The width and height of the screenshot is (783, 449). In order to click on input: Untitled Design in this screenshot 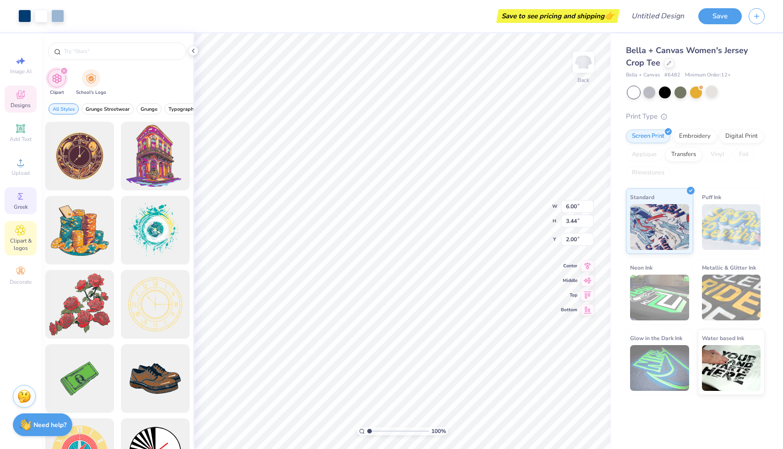, I will do `click(657, 16)`.